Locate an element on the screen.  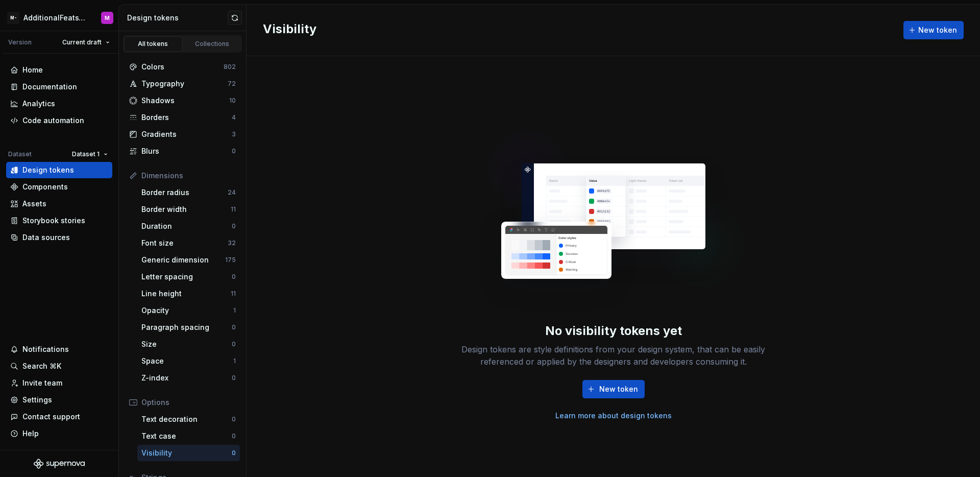
a: Border radius24 is located at coordinates (188, 193).